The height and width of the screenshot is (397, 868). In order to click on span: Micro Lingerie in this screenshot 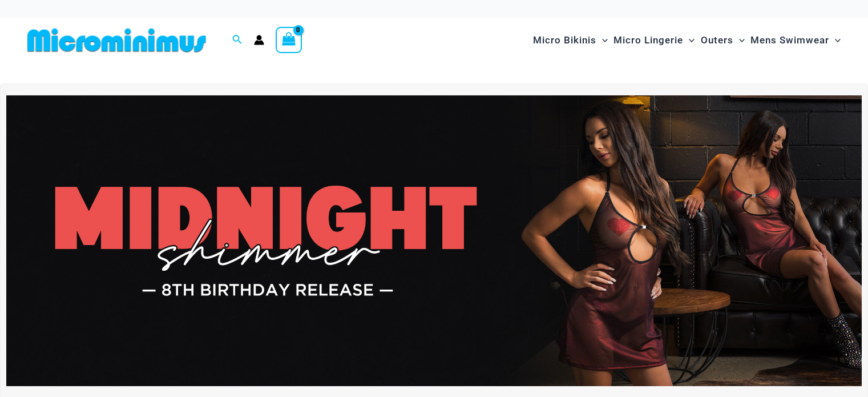, I will do `click(648, 40)`.